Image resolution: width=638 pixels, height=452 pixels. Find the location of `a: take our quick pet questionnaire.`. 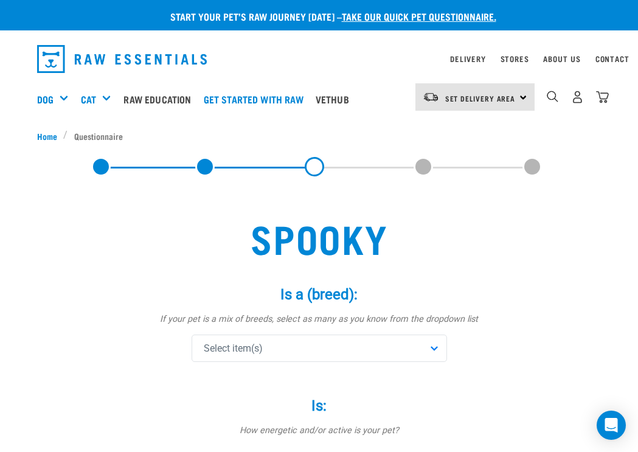

a: take our quick pet questionnaire. is located at coordinates (419, 16).